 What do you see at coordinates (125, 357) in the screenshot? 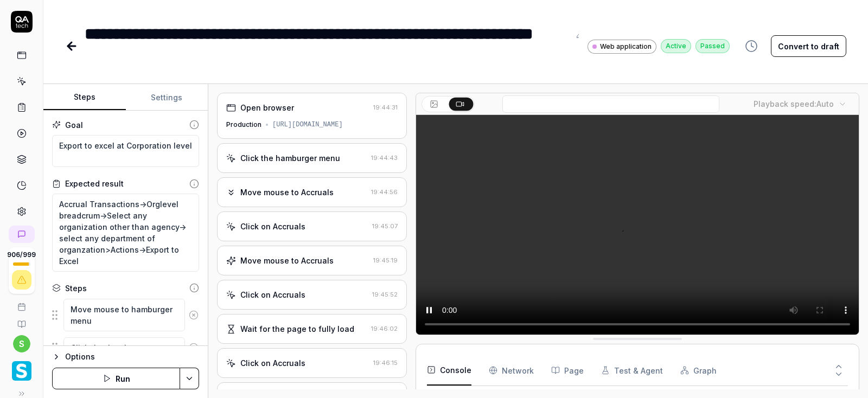
I see `button: Options` at bounding box center [125, 357].